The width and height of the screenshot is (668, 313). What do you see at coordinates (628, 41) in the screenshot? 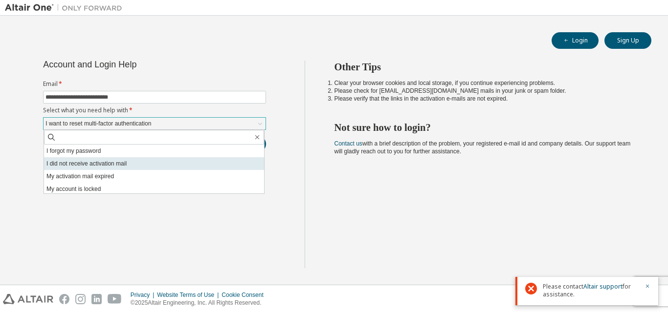
I see `button: Sign Up` at bounding box center [628, 41].